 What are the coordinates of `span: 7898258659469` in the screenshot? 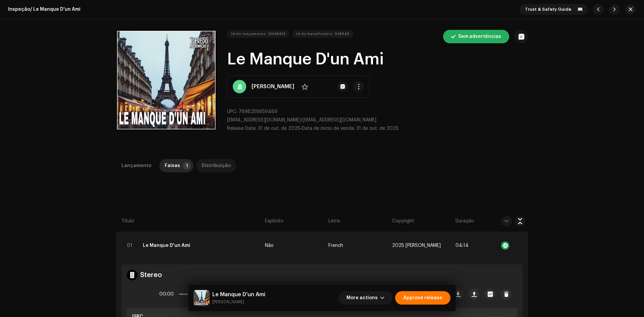 It's located at (258, 112).